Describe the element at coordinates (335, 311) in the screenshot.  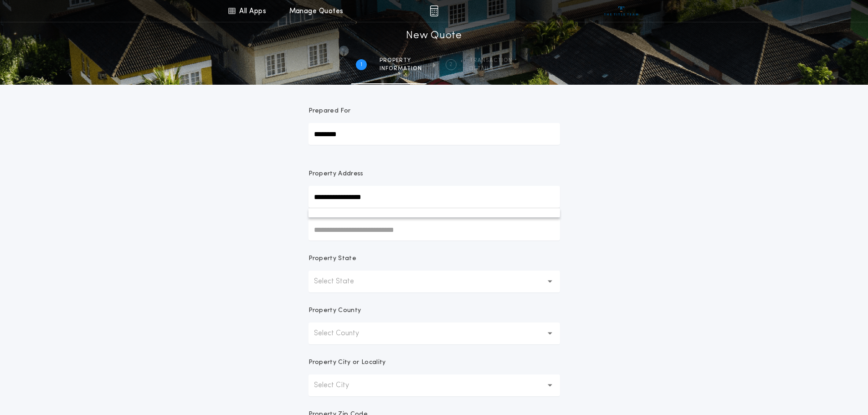
I see `p: Property County` at that location.